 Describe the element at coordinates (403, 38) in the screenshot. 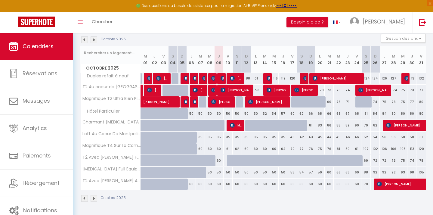

I see `button: Gestion des prix` at that location.